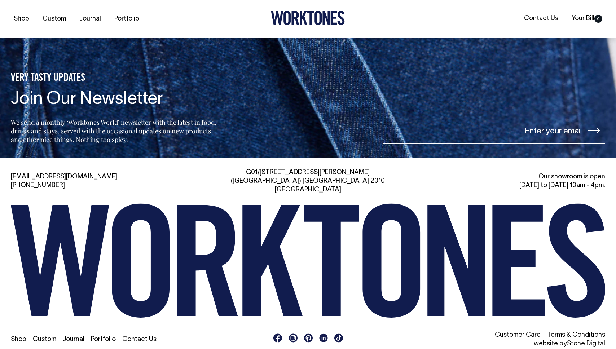  I want to click on input: Enter your email, so click(494, 130).